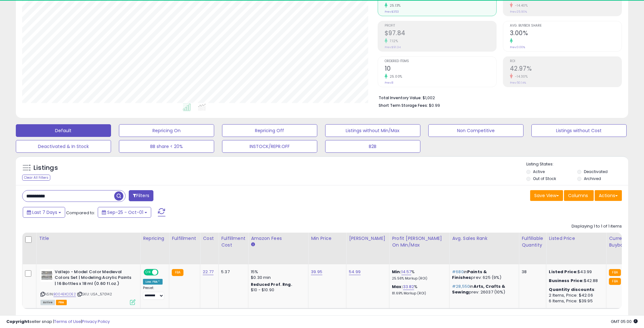  Describe the element at coordinates (397, 271) in the screenshot. I see `b: Min:` at that location.